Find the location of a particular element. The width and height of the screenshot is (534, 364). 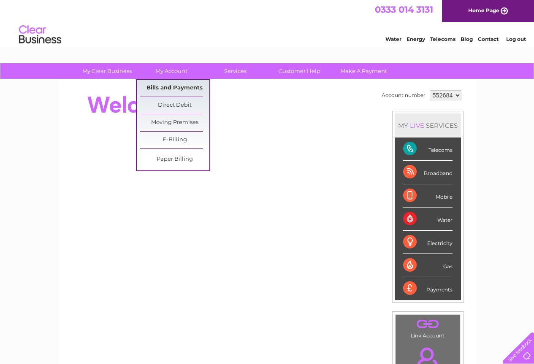

span: 0333 014 3131 is located at coordinates (404, 9).